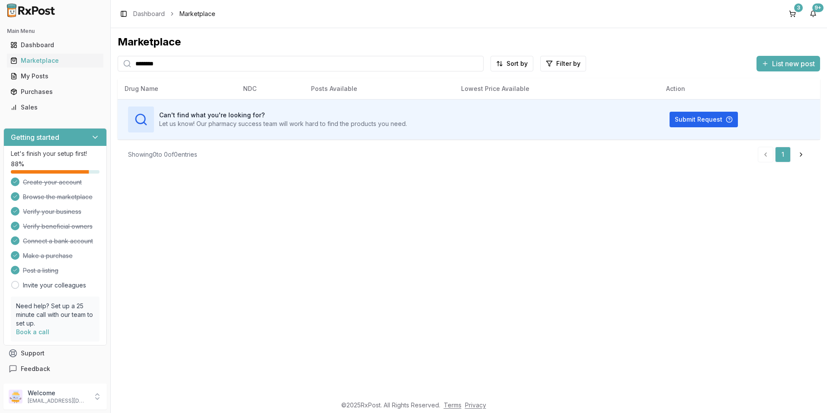 This screenshot has height=413, width=827. What do you see at coordinates (740, 89) in the screenshot?
I see `th: Action` at bounding box center [740, 89].